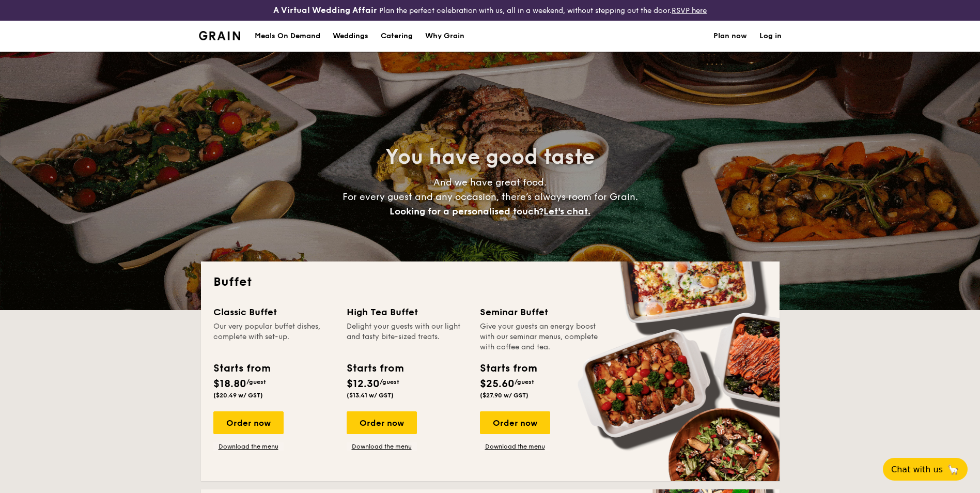 The image size is (980, 493). I want to click on a: Why Grain, so click(445, 36).